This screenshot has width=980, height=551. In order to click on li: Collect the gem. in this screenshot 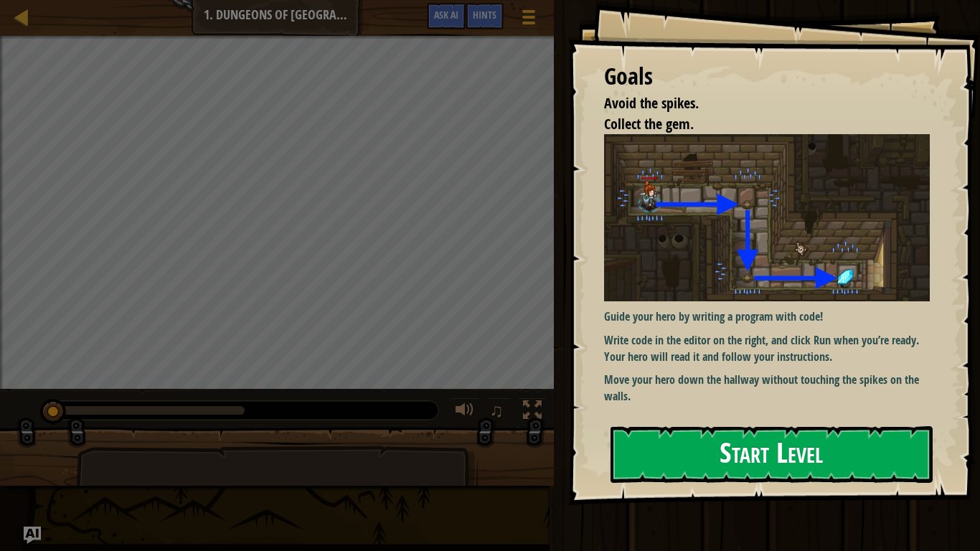, I will do `click(756, 124)`.